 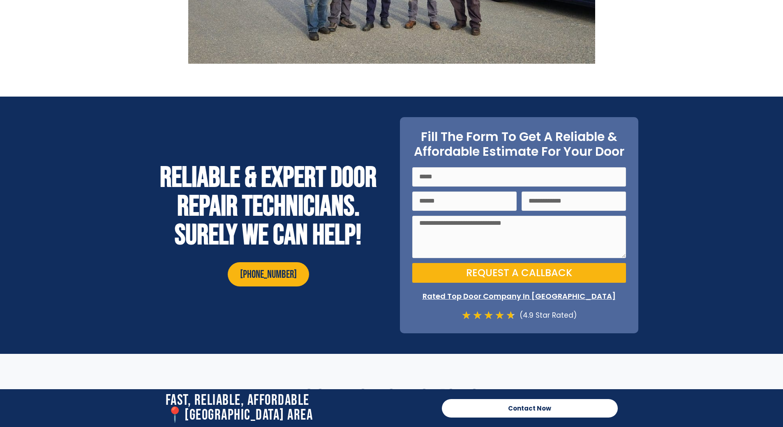 What do you see at coordinates (268, 207) in the screenshot?
I see `h2: Reliable & Expert Door Repair Technicians. Surely We Can Help!` at bounding box center [268, 207].